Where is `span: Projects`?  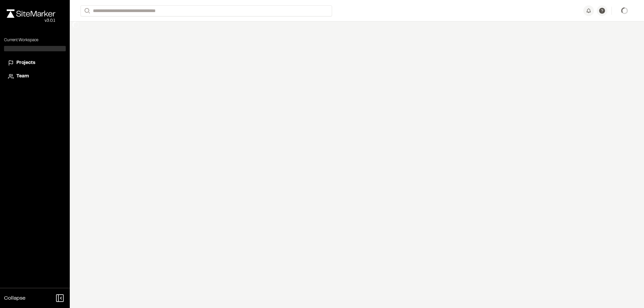
span: Projects is located at coordinates (26, 63).